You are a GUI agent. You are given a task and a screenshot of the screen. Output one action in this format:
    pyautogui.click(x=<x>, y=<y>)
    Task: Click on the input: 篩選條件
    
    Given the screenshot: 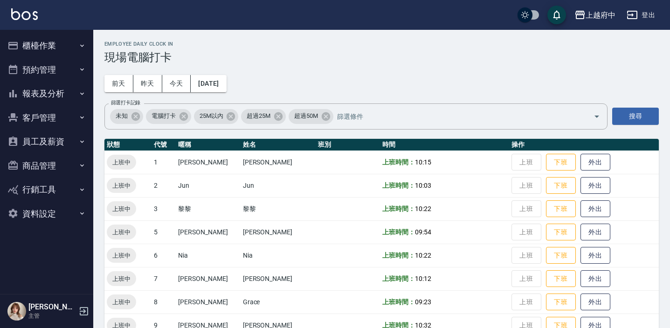 What is the action you would take?
    pyautogui.click(x=456, y=116)
    